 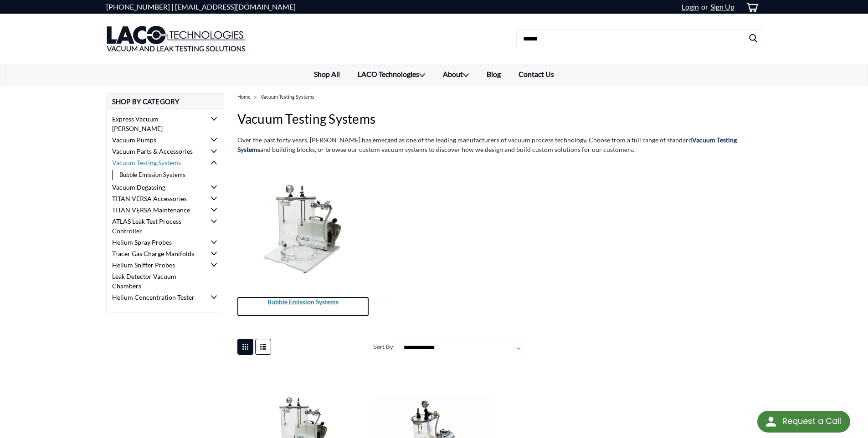 I want to click on img: LACO Technologies, so click(x=176, y=39).